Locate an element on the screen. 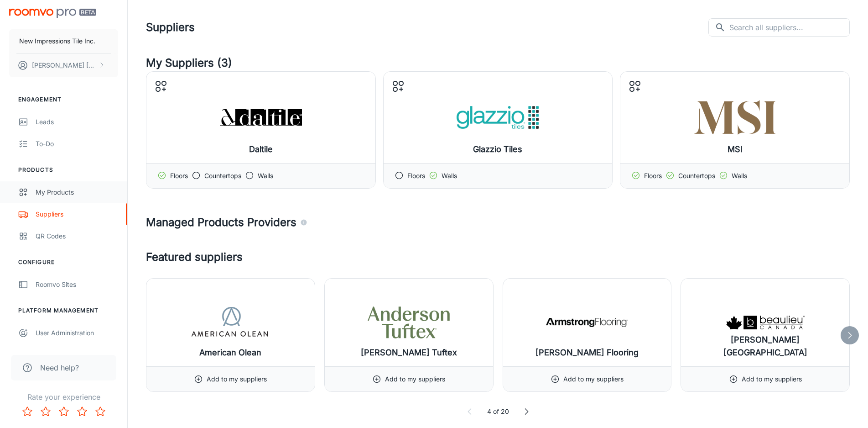 This screenshot has width=868, height=428. div: Roomvo Sites is located at coordinates (77, 285).